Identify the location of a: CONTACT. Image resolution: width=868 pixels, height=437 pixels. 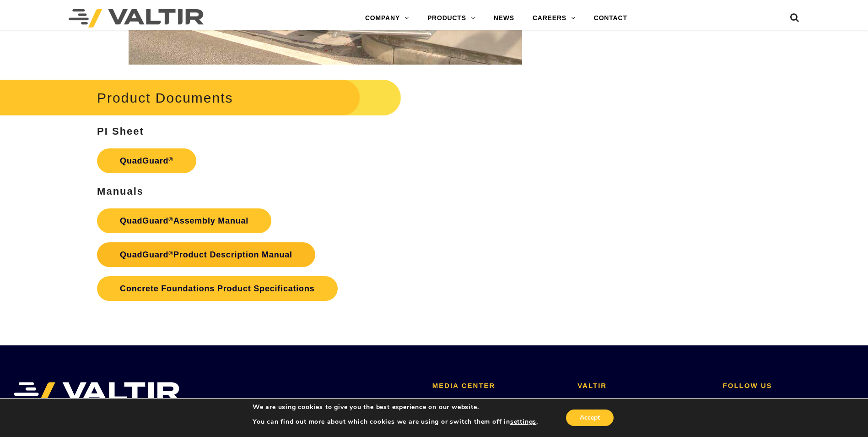
(610, 18).